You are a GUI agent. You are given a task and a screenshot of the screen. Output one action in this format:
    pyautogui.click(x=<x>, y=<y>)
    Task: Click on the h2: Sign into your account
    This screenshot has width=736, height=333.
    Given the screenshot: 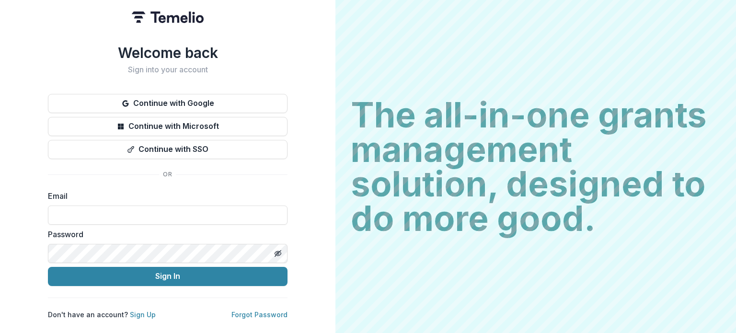 What is the action you would take?
    pyautogui.click(x=168, y=69)
    